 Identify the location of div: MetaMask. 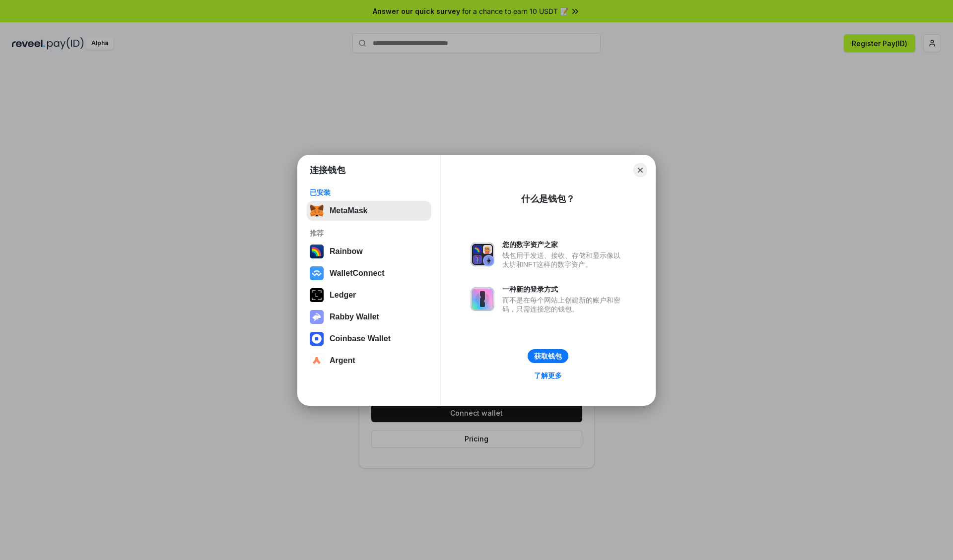
(348, 211).